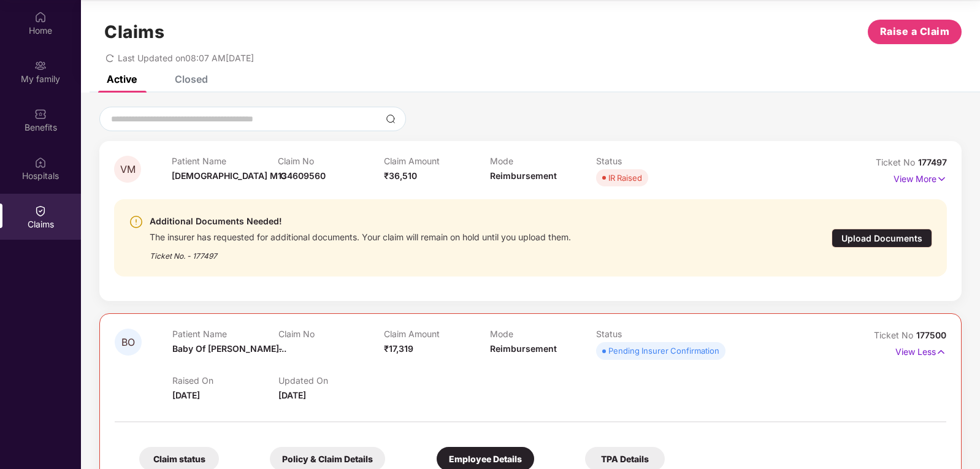 The width and height of the screenshot is (980, 469). What do you see at coordinates (135, 32) in the screenshot?
I see `h1: Claims` at bounding box center [135, 32].